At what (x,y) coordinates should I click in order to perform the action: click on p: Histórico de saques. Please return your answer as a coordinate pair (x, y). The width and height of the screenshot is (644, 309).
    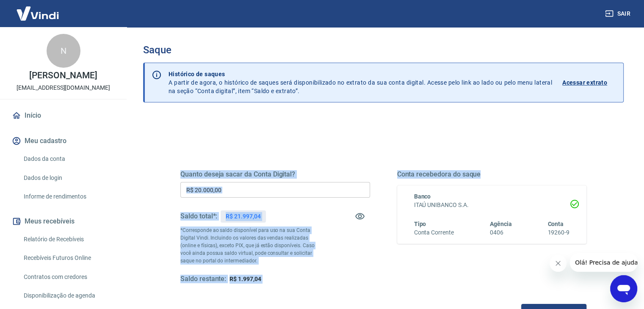
    Looking at the image, I should click on (360, 74).